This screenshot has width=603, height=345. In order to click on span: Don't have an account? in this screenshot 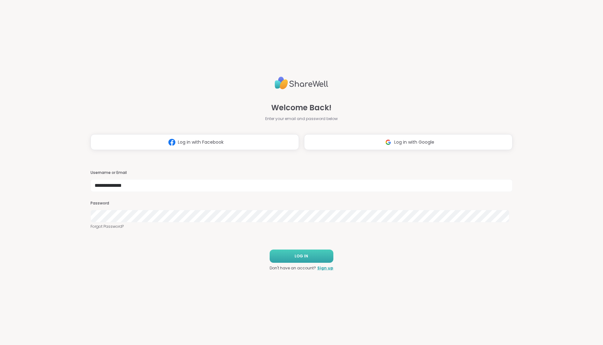, I will do `click(292, 268)`.